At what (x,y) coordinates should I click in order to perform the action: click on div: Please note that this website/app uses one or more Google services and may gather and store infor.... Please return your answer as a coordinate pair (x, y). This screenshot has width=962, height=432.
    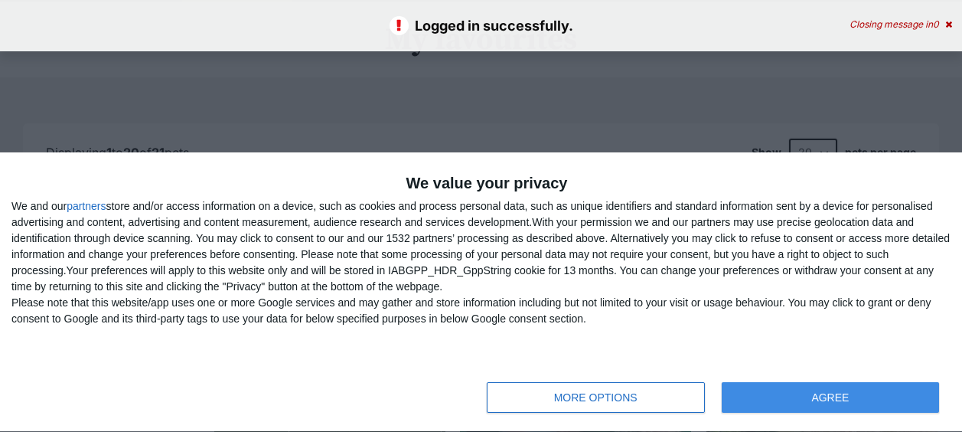
    Looking at the image, I should click on (481, 322).